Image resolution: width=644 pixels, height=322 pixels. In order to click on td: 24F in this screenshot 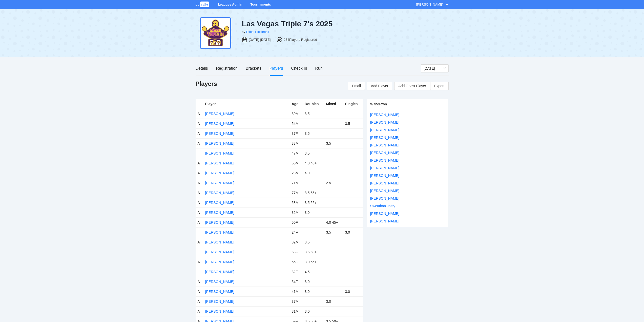, I will do `click(296, 232)`.